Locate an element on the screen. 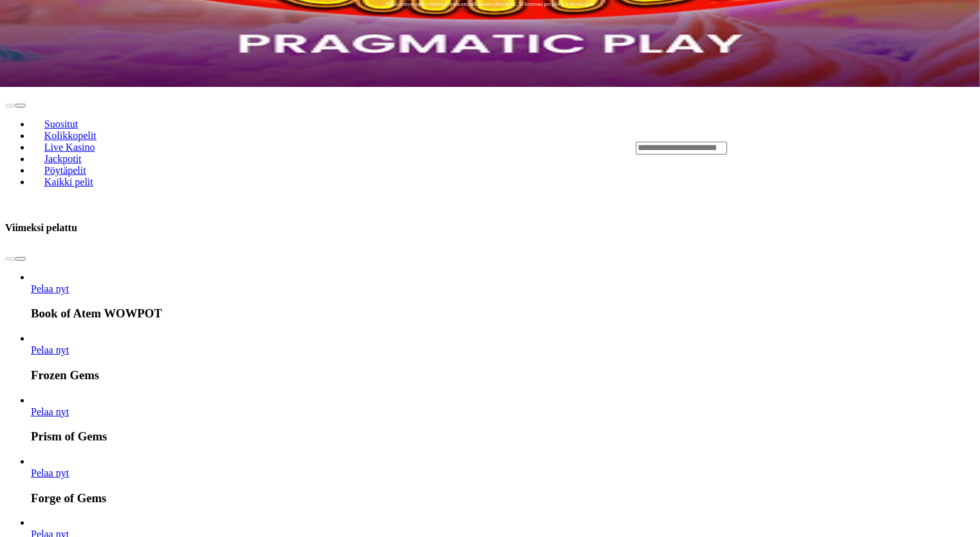 This screenshot has width=980, height=537. span: Jackpotit is located at coordinates (63, 158).